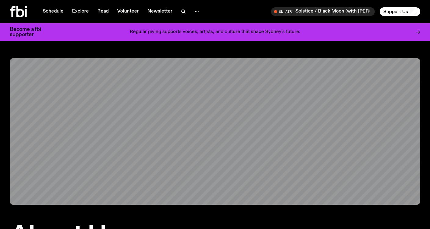 This screenshot has height=229, width=430. Describe the element at coordinates (400, 12) in the screenshot. I see `button: Support Us` at that location.